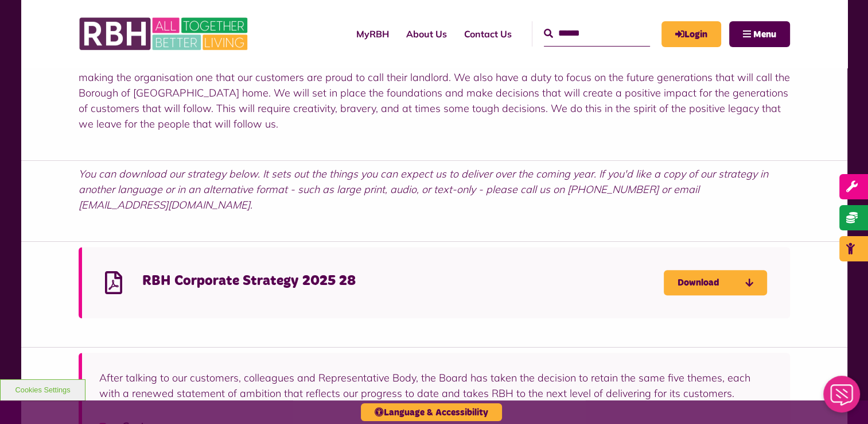 This screenshot has width=868, height=424. Describe the element at coordinates (716, 283) in the screenshot. I see `a: Download RBH Corporate Strategy 2025 28 - open in a new tab` at that location.